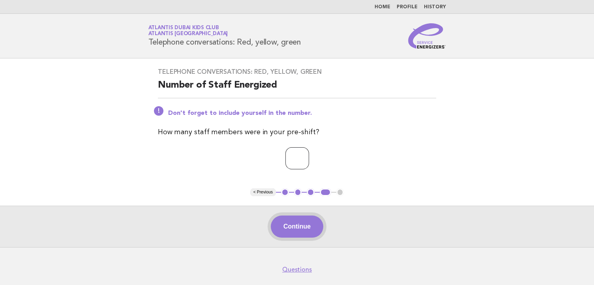  What do you see at coordinates (311, 192) in the screenshot?
I see `button: 3` at bounding box center [311, 192].